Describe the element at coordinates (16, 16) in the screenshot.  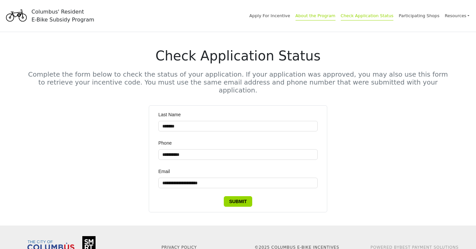
I see `img: Program logo` at that location.